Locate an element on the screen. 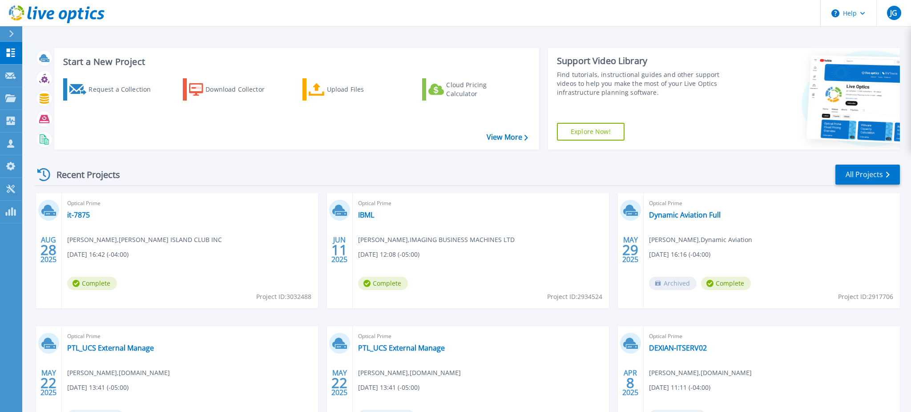 This screenshot has height=412, width=911. span: Project ID: 2934524 is located at coordinates (574, 297).